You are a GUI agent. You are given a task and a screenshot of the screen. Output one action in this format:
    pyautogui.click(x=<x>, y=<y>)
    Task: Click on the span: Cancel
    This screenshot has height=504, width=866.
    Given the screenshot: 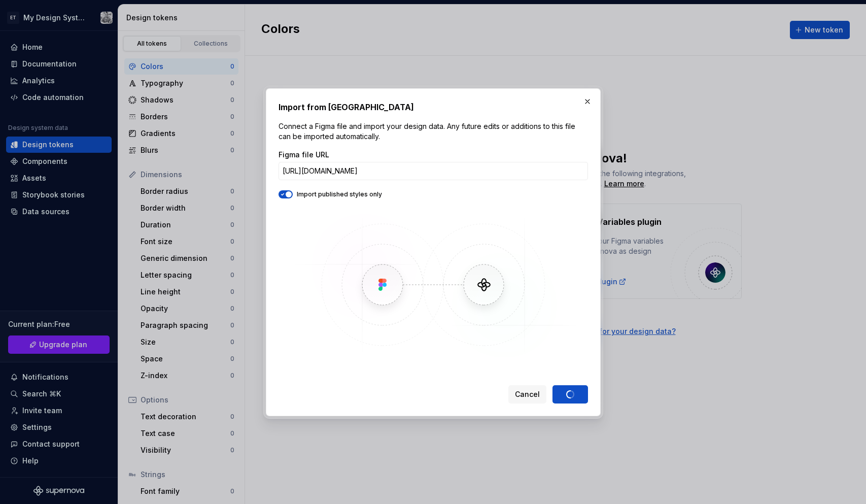 What is the action you would take?
    pyautogui.click(x=527, y=394)
    